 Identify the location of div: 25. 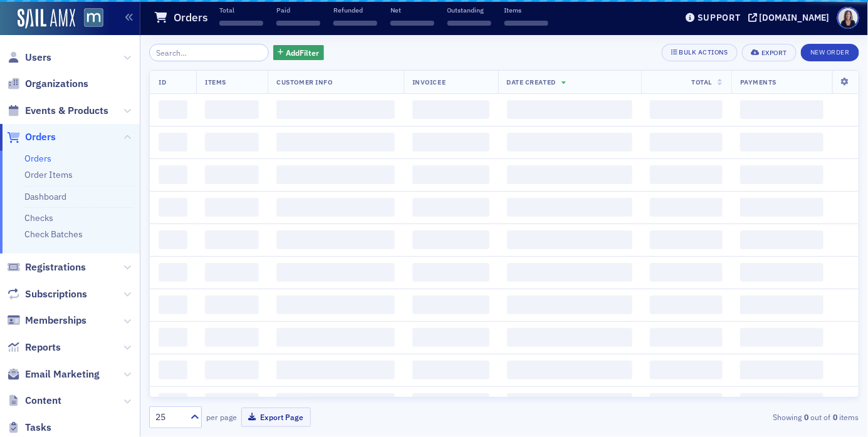
(170, 417).